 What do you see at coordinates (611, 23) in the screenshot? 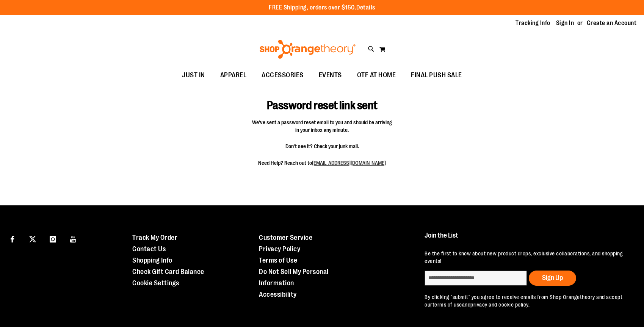
I see `a: Create an Account` at bounding box center [611, 23].